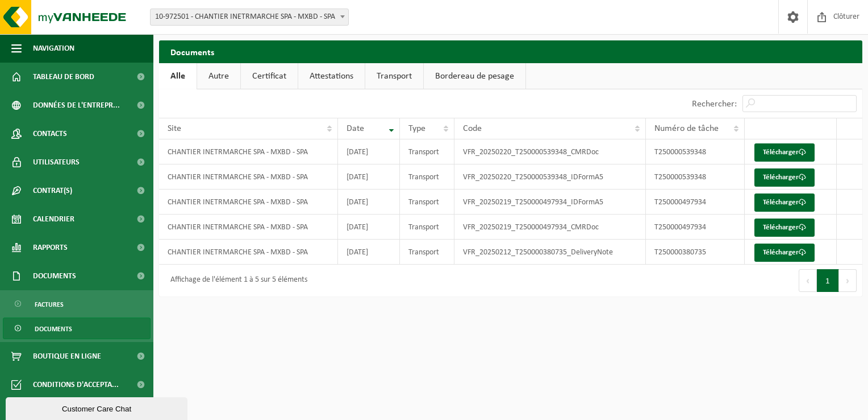 Image resolution: width=868 pixels, height=420 pixels. Describe the element at coordinates (848, 281) in the screenshot. I see `button: Next` at that location.